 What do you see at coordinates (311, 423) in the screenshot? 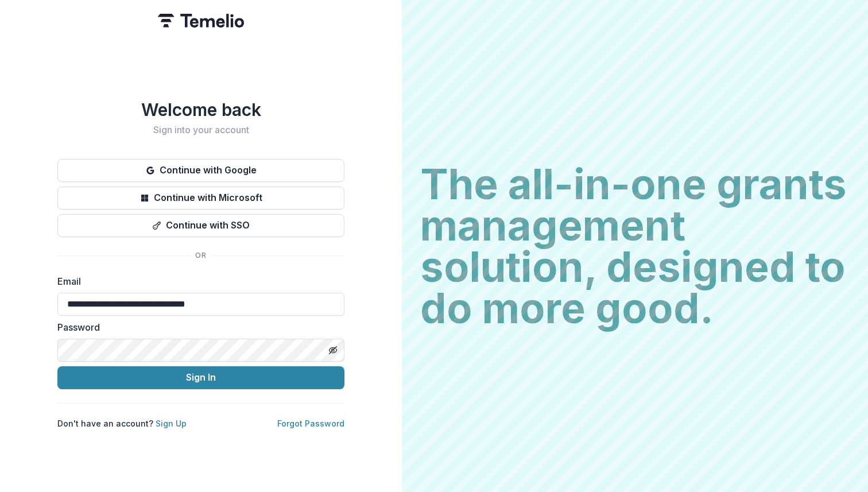
I see `a: Forgot Password` at bounding box center [311, 423].